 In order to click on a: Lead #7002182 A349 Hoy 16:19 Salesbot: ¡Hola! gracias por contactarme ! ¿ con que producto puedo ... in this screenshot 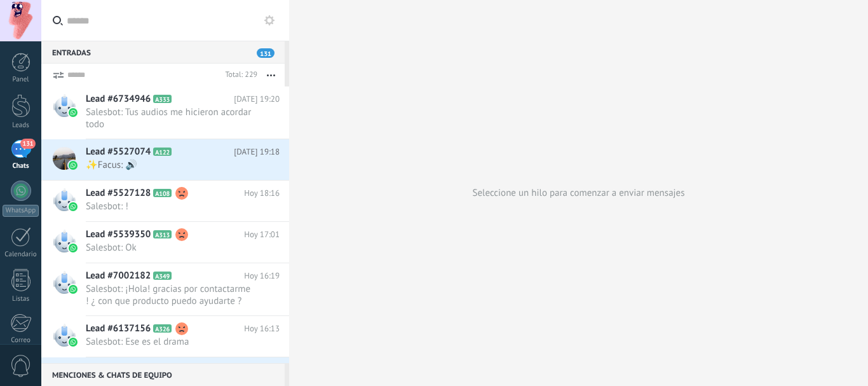, I will do `click(165, 289)`.